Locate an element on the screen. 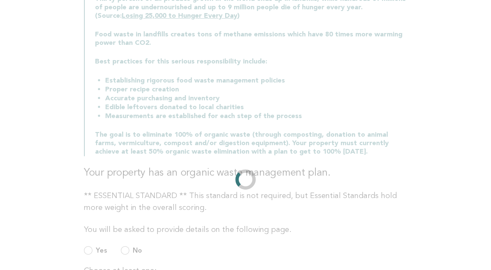 This screenshot has height=270, width=491. li: Edible leftovers donated to local charities is located at coordinates (256, 107).